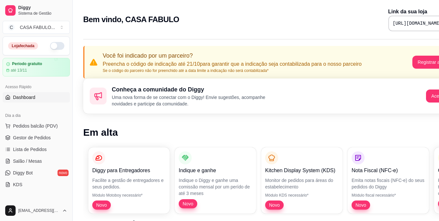  I want to click on span: Gestor de Pedidos, so click(32, 138).